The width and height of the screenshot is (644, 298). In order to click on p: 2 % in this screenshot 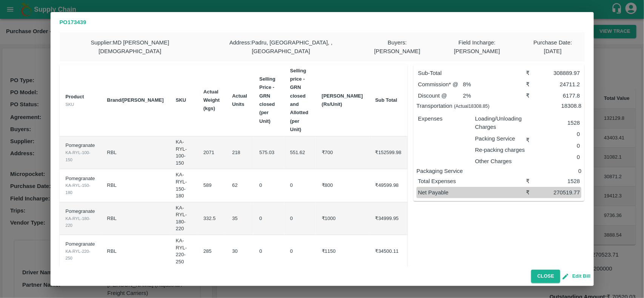, I will do `click(481, 96)`.